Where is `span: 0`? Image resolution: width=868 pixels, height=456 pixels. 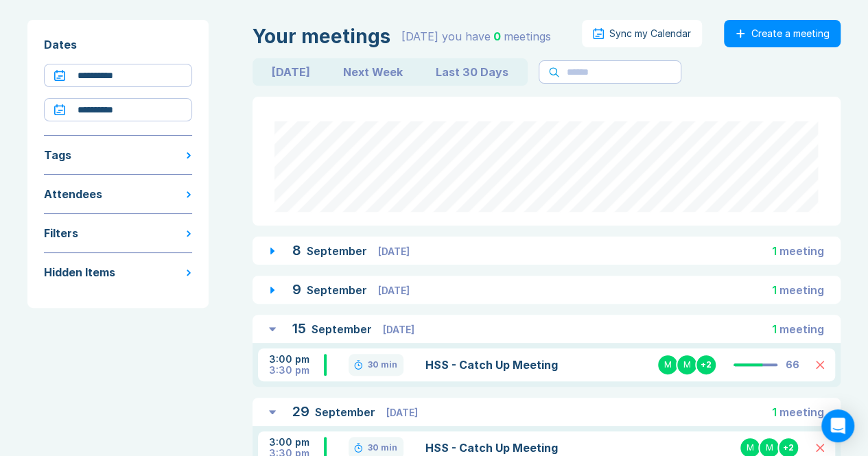 span: 0 is located at coordinates (497, 36).